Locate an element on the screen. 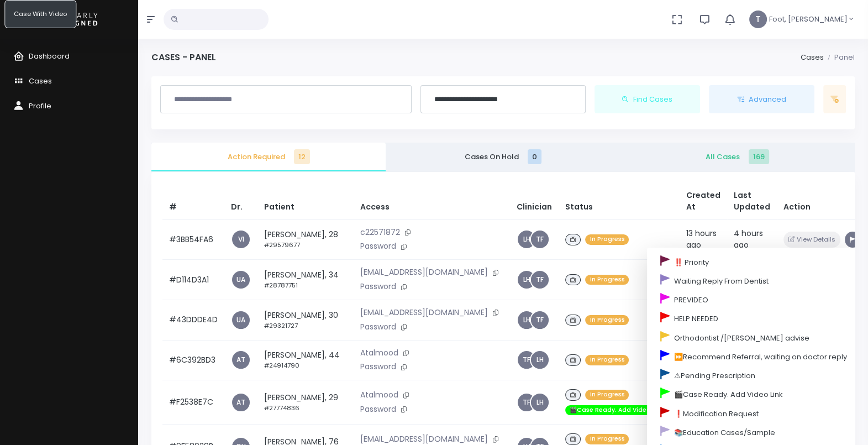  span: 0 is located at coordinates (534, 156).